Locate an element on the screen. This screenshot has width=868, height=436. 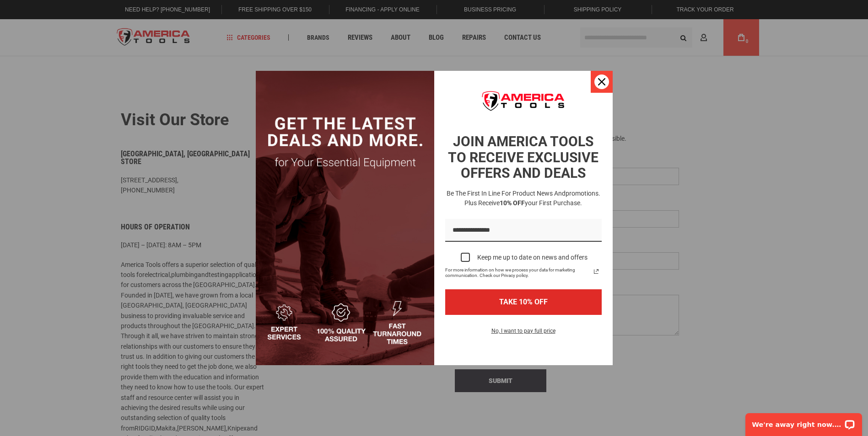
span: promotions. Plus receive your first purchase. is located at coordinates (532, 198).